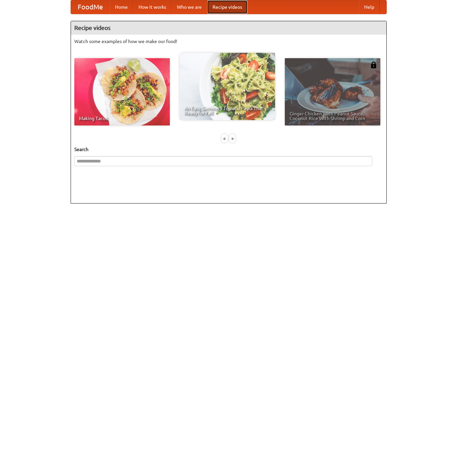  What do you see at coordinates (227, 7) in the screenshot?
I see `a: Recipe videos` at bounding box center [227, 7].